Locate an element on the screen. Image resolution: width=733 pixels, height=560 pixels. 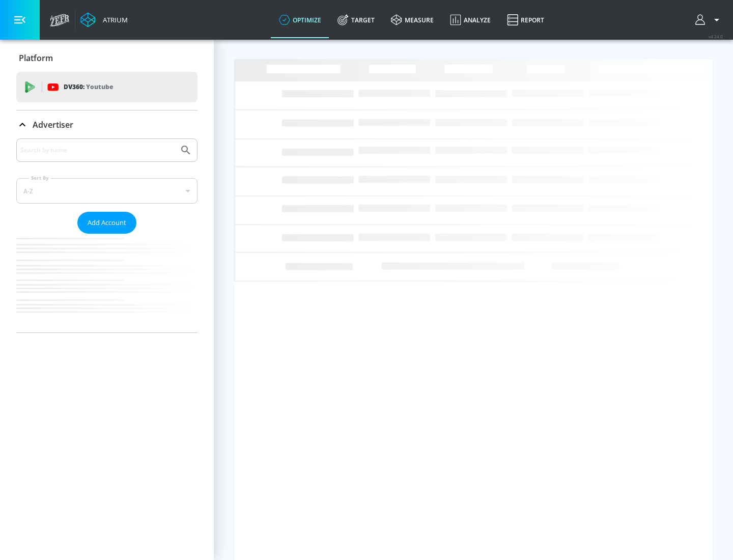
p: Youtube is located at coordinates (99, 87).